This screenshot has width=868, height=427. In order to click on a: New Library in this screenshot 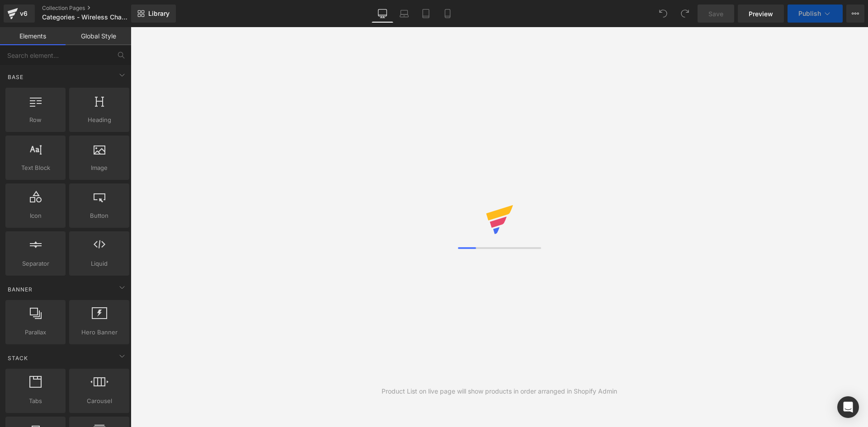, I will do `click(153, 13)`.